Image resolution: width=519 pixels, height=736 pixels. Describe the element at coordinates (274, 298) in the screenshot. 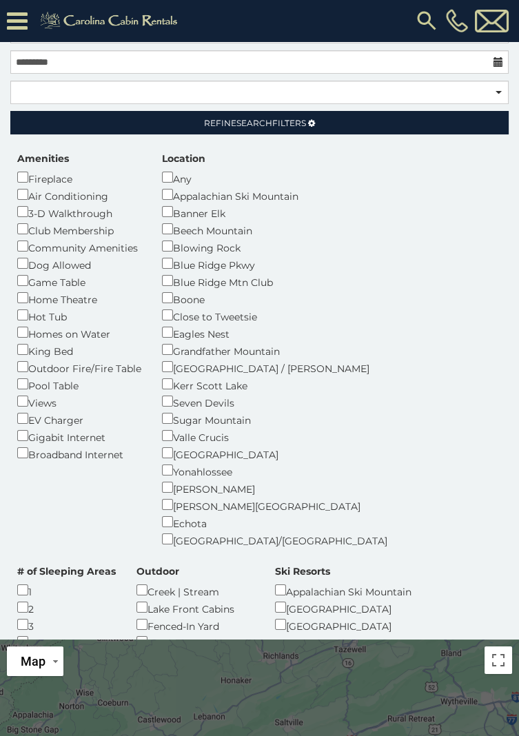

I see `div: Boone` at that location.